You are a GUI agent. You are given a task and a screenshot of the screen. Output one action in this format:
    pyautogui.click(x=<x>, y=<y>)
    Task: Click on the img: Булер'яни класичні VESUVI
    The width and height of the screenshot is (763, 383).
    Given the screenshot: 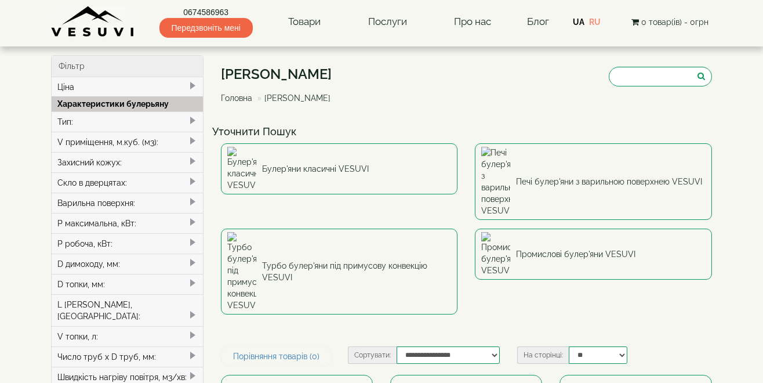 What is the action you would take?
    pyautogui.click(x=242, y=169)
    